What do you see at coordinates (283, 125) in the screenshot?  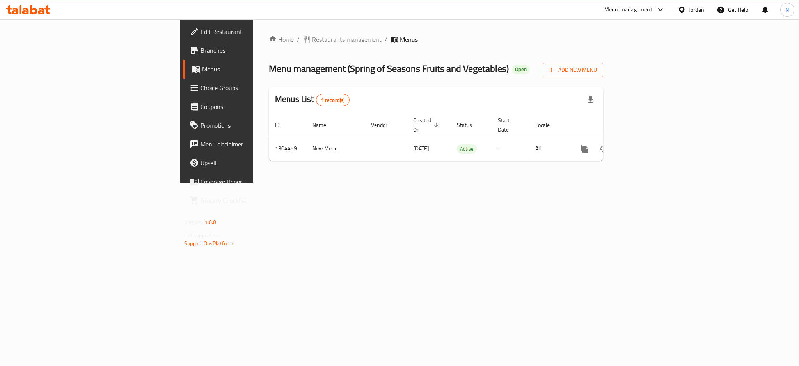 I see `span: ID` at bounding box center [283, 125].